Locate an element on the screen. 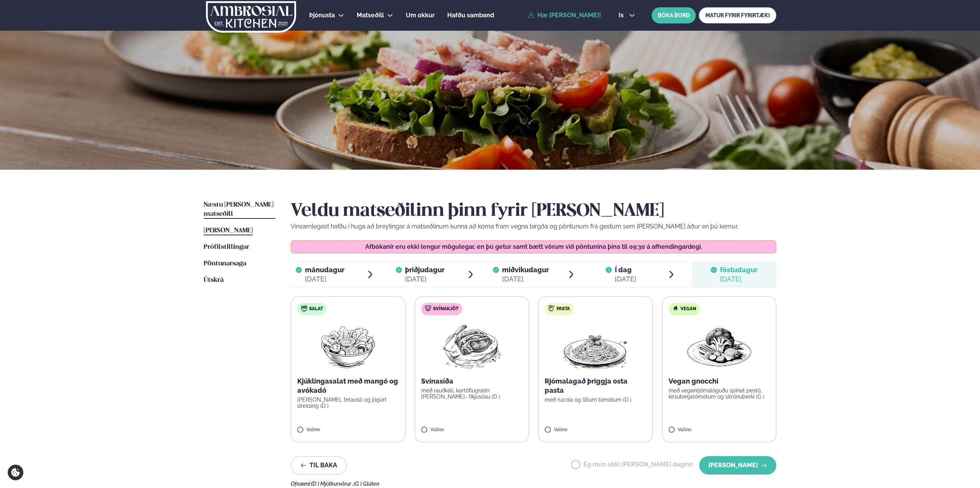 This screenshot has height=488, width=980. p: með veganrjómalöguðu spínat pestó, kirsuberjatómötum og sítrónuberki (G ) is located at coordinates (719, 394).